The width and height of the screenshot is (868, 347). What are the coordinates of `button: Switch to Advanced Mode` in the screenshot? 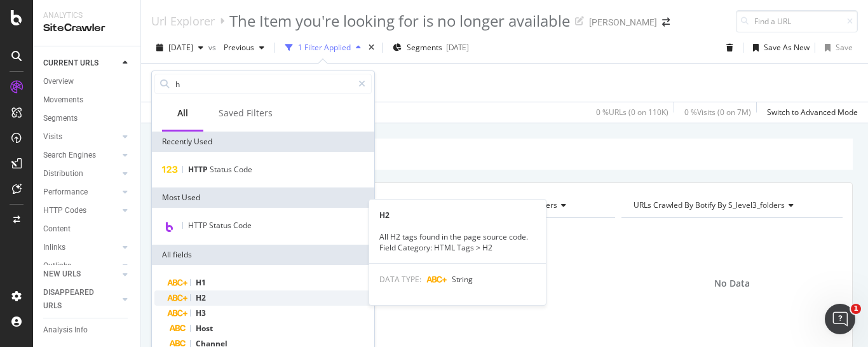 It's located at (810, 112).